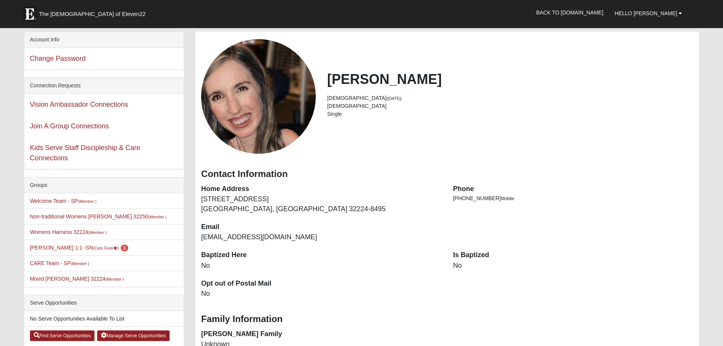 The width and height of the screenshot is (723, 346). Describe the element at coordinates (322, 189) in the screenshot. I see `dt: Home Address` at that location.